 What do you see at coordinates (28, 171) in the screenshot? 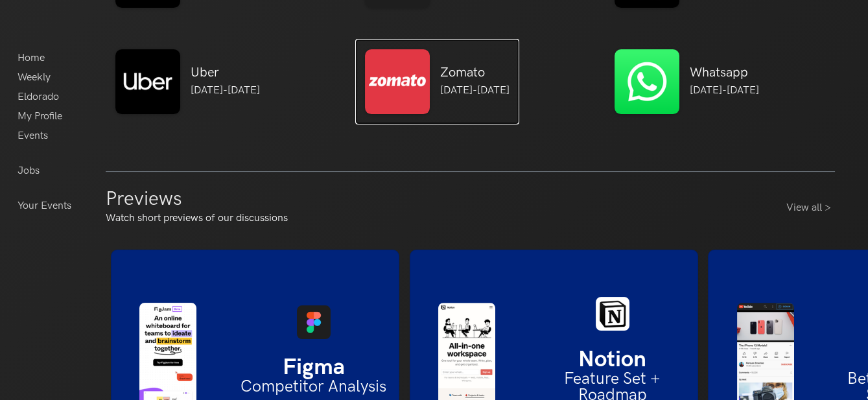
I see `a: Jobs` at bounding box center [28, 171].